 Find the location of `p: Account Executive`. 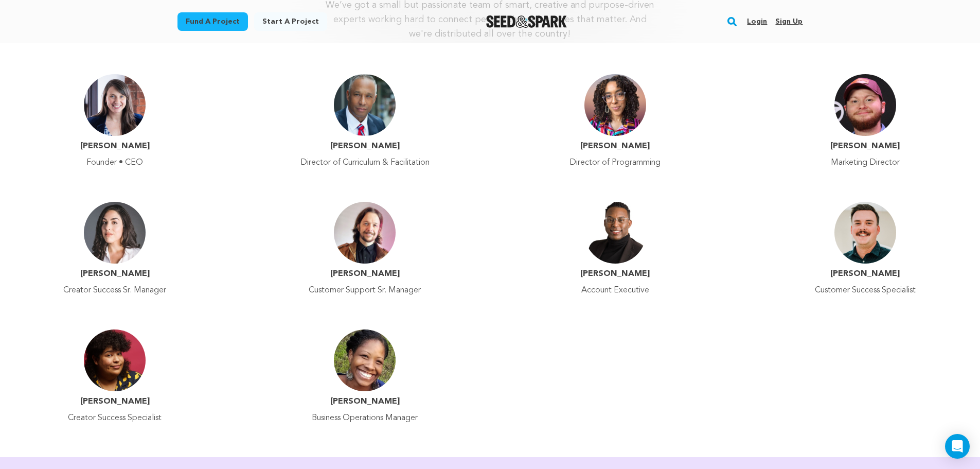

p: Account Executive is located at coordinates (615, 291).